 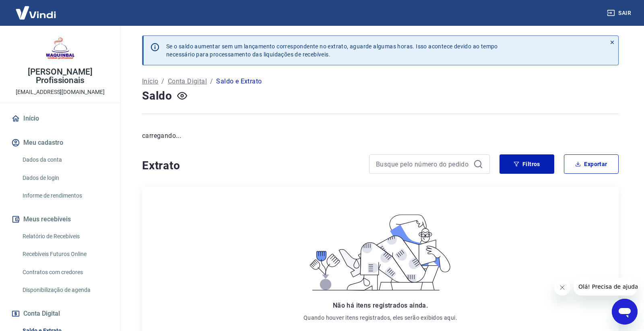 I want to click on a: Relatório de Recebíveis, so click(x=65, y=236).